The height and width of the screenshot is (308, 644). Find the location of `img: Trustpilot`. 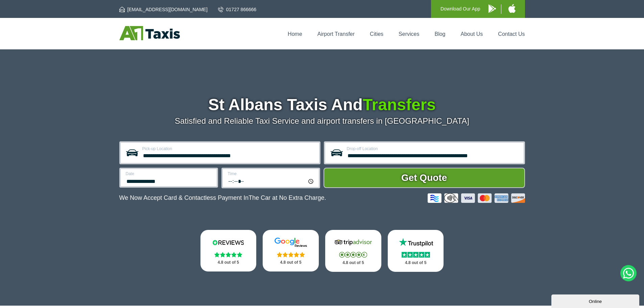

img: Trustpilot is located at coordinates (416, 242).